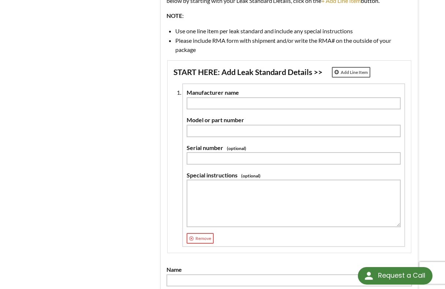 Image resolution: width=445 pixels, height=289 pixels. I want to click on label: Name, so click(289, 270).